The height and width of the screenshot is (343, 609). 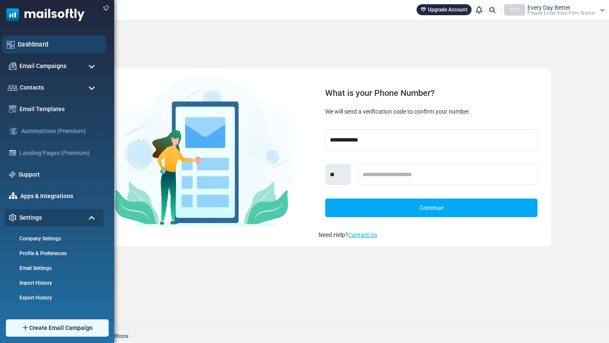 What do you see at coordinates (431, 235) in the screenshot?
I see `div: Need Help?` at bounding box center [431, 235].